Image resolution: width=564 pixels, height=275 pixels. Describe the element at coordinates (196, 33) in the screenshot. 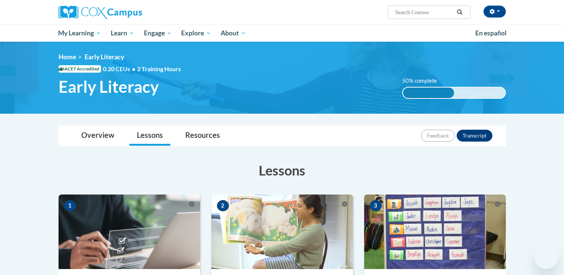

I see `span: Explore` at that location.